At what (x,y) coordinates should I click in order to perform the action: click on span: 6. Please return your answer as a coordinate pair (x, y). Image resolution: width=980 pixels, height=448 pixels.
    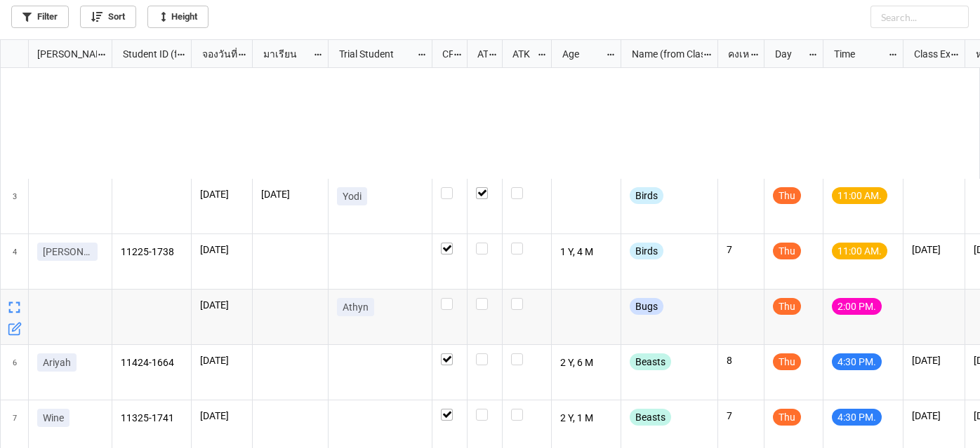
    Looking at the image, I should click on (15, 373).